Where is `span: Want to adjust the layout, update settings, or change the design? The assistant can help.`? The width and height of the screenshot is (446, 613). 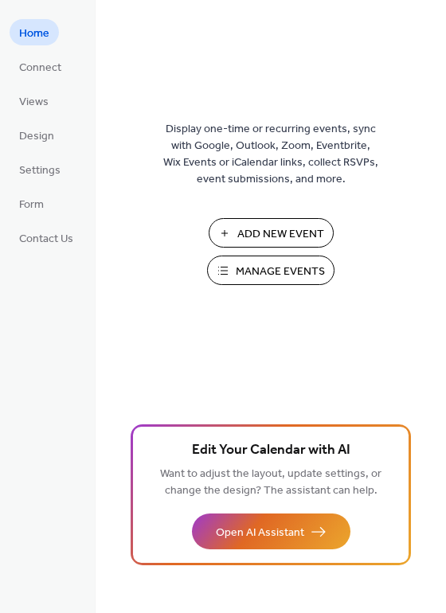 span: Want to adjust the layout, update settings, or change the design? The assistant can help. is located at coordinates (271, 483).